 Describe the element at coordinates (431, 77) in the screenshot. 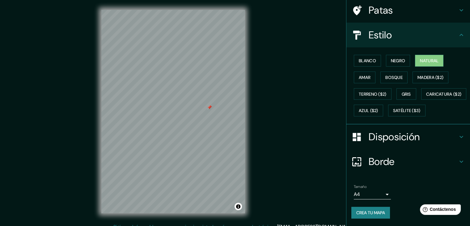

I see `font: Madera ($2)` at that location.